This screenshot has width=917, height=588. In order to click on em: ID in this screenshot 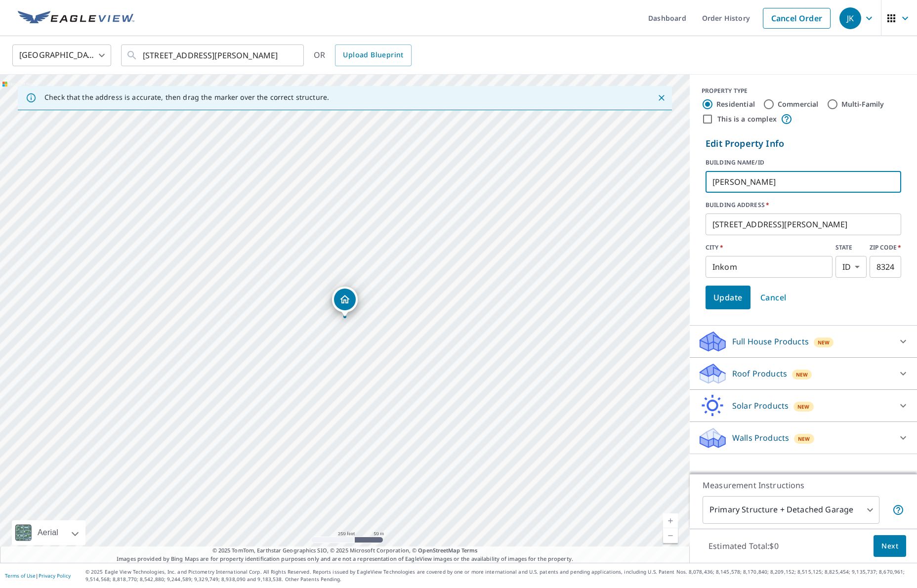, I will do `click(846, 266)`.